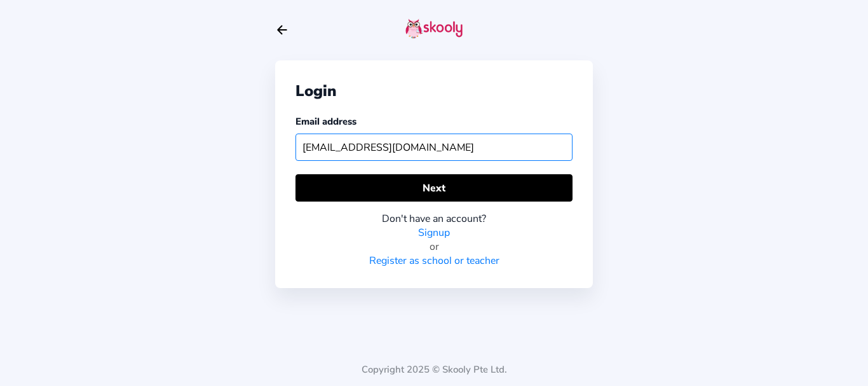 Image resolution: width=868 pixels, height=386 pixels. Describe the element at coordinates (282, 29) in the screenshot. I see `ion-icon: arrow back outline` at that location.